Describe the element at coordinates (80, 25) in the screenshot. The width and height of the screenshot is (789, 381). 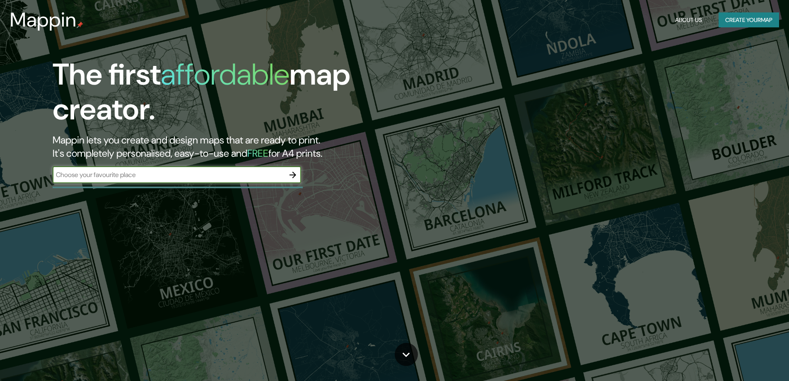
I see `img: mappin-pin` at that location.